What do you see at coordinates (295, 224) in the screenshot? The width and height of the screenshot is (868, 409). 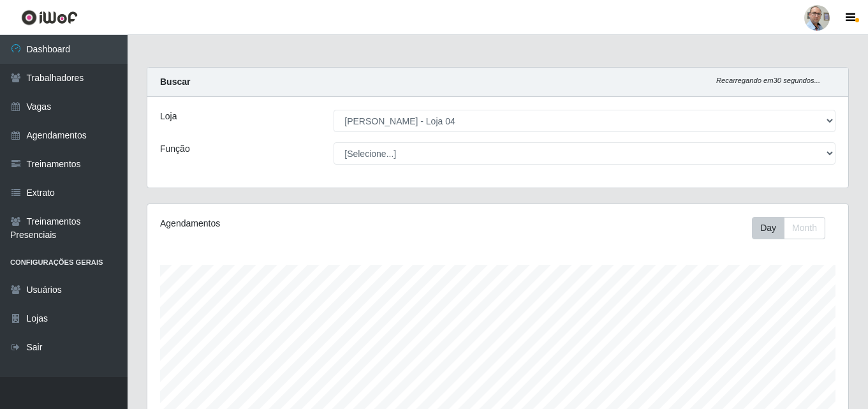 I see `div: Agendamentos` at bounding box center [295, 224].